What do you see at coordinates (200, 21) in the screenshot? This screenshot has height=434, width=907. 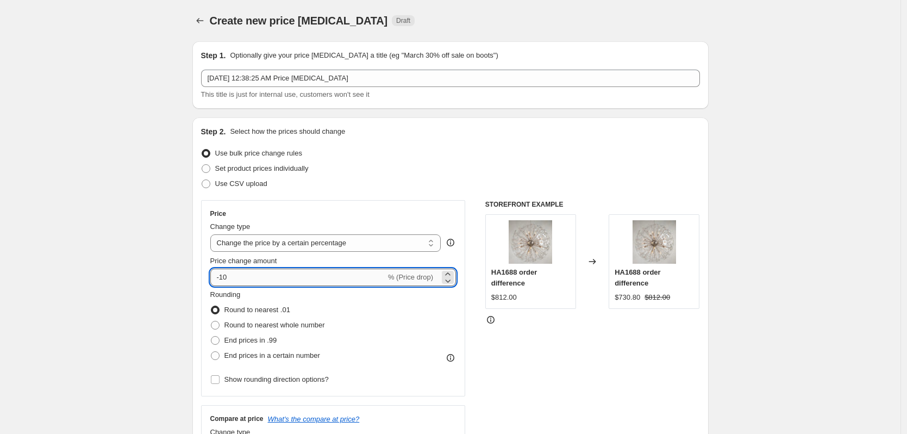 I see `button: Price change jobs` at bounding box center [200, 21].